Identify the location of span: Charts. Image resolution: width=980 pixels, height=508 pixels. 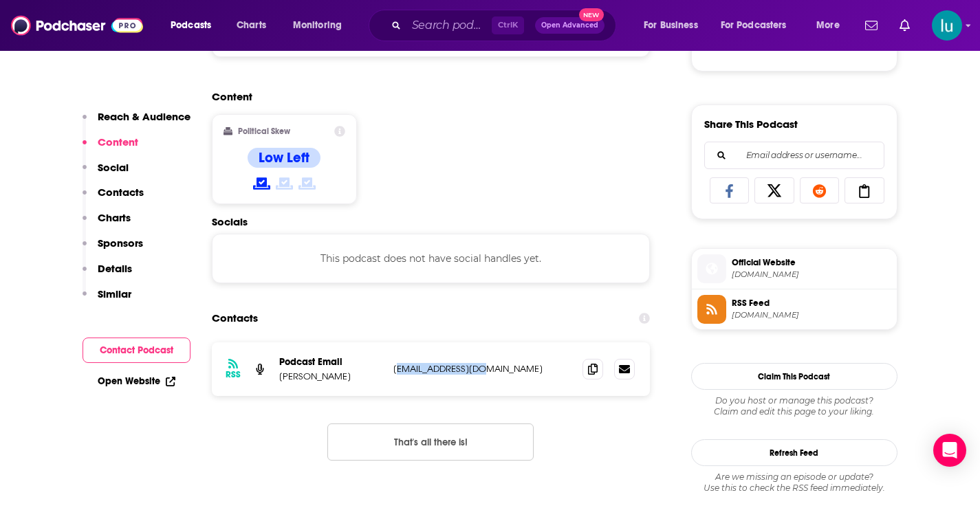
(251, 26).